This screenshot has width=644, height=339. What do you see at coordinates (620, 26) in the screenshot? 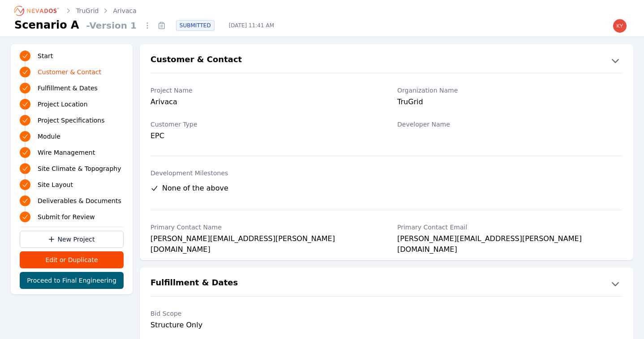
I see `img: kyle.macdougall@nevados.solar` at bounding box center [620, 26].